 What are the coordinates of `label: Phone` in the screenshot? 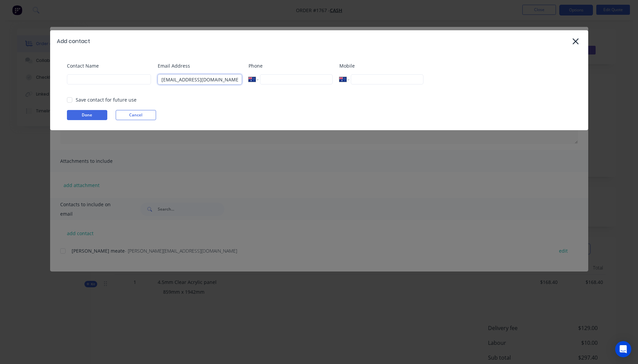 It's located at (291, 65).